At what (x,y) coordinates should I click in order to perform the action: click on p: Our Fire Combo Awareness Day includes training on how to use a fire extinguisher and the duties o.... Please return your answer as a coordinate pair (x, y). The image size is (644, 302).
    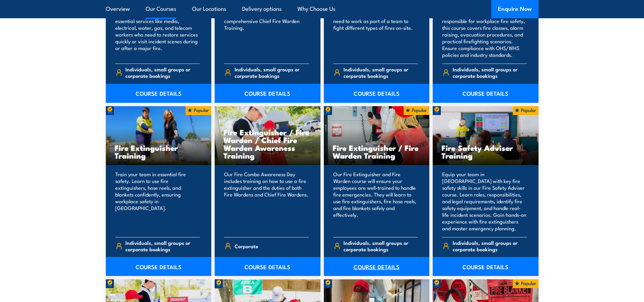
    Looking at the image, I should click on (267, 201).